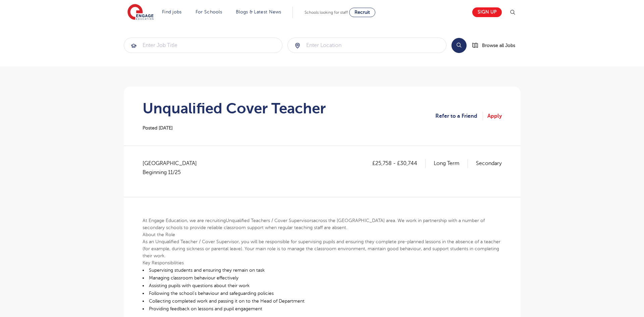  What do you see at coordinates (259, 11) in the screenshot?
I see `a: Blogs & Latest News` at bounding box center [259, 11].